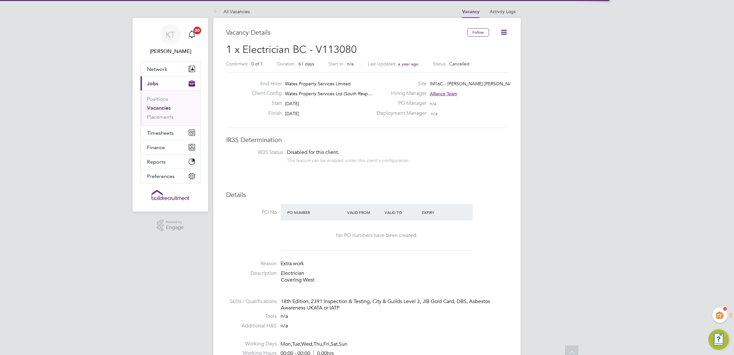  What do you see at coordinates (329, 94) in the screenshot?
I see `span: Wates Property Services Ltd (South Resp…` at bounding box center [329, 94].